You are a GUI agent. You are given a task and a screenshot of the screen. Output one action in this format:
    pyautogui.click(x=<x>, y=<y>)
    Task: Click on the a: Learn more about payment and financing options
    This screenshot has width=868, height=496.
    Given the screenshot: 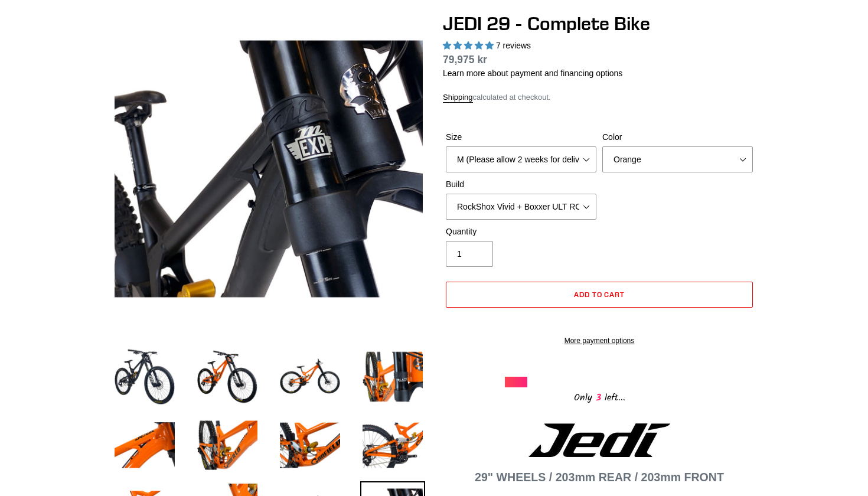 What is the action you would take?
    pyautogui.click(x=533, y=73)
    